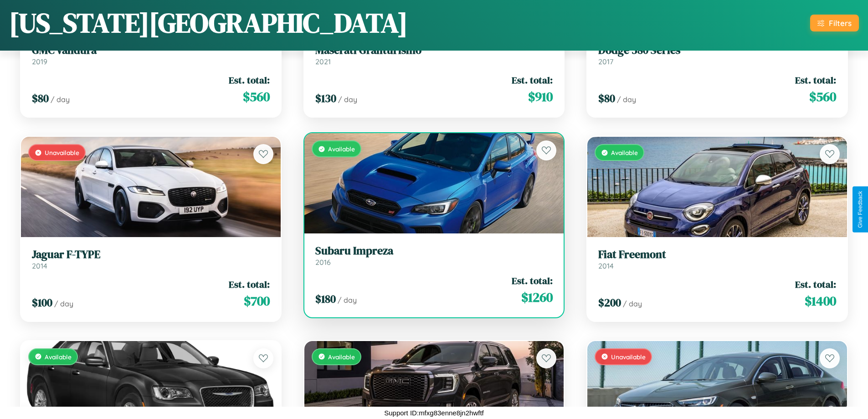  What do you see at coordinates (861, 209) in the screenshot?
I see `div: Give Feedback` at bounding box center [861, 209].